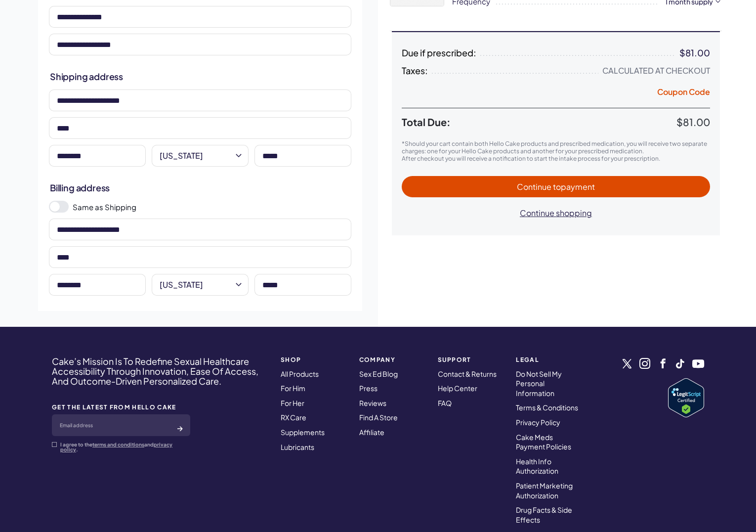  Describe the element at coordinates (556, 186) in the screenshot. I see `button: Continue topayment` at that location.